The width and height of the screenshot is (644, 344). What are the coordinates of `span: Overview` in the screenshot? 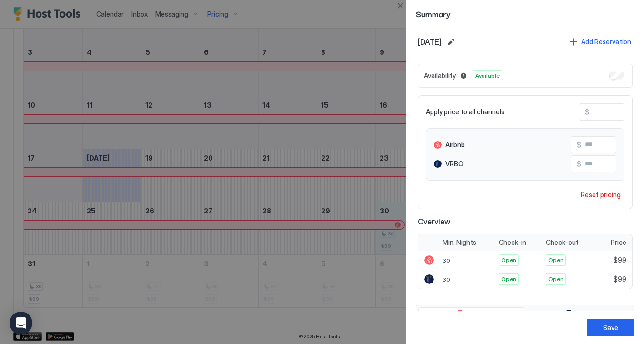 It's located at (525, 222).